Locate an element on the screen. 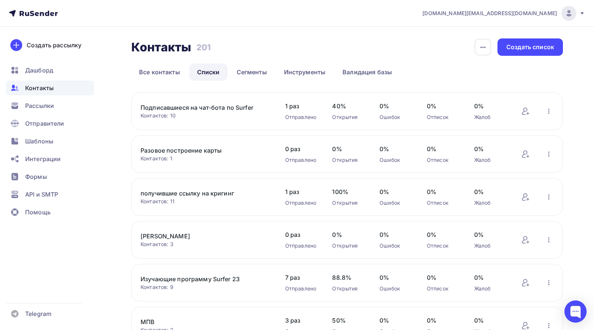 This screenshot has height=330, width=594. a: Шаблоны is located at coordinates (50, 141).